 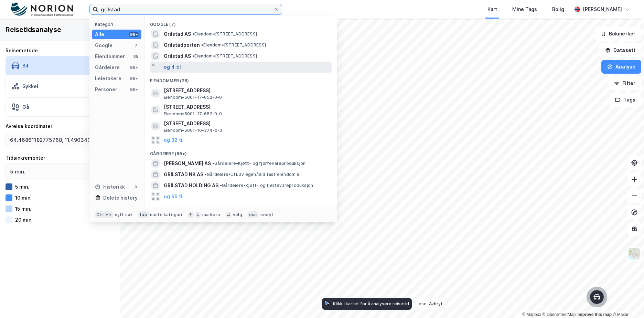 What do you see at coordinates (186, 9) in the screenshot?
I see `input: Søk på adresse, matrikkel, gårdeiere, leietakere eller personer` at bounding box center [186, 9].